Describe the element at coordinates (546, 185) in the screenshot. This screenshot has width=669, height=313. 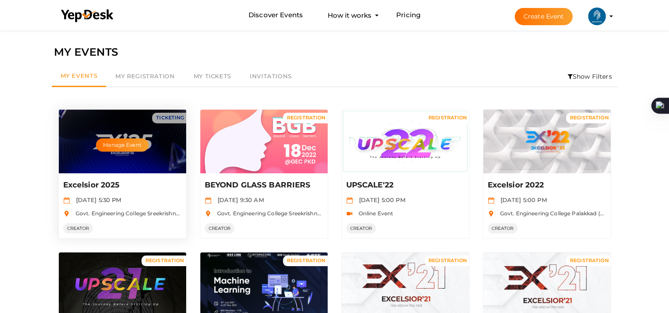
I see `p: Excelsior 2022` at that location.